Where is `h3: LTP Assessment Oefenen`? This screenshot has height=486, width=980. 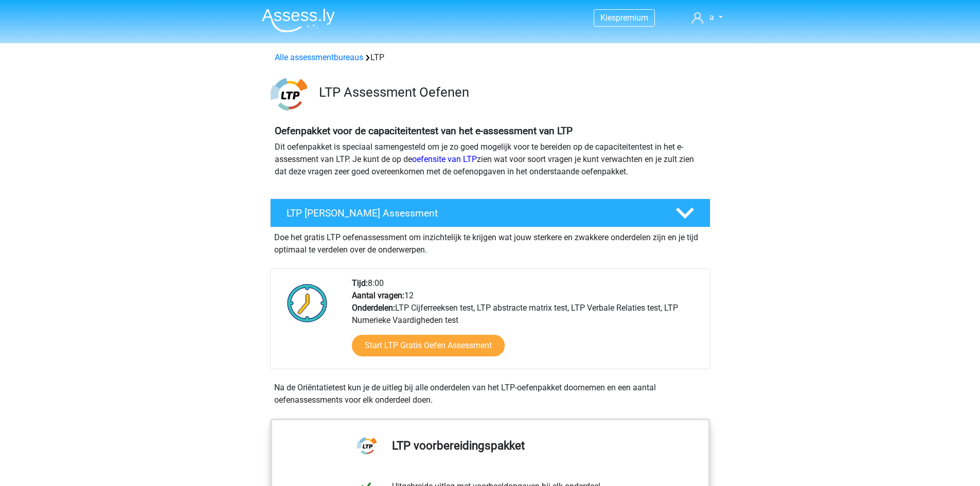 h3: LTP Assessment Oefenen is located at coordinates (510, 92).